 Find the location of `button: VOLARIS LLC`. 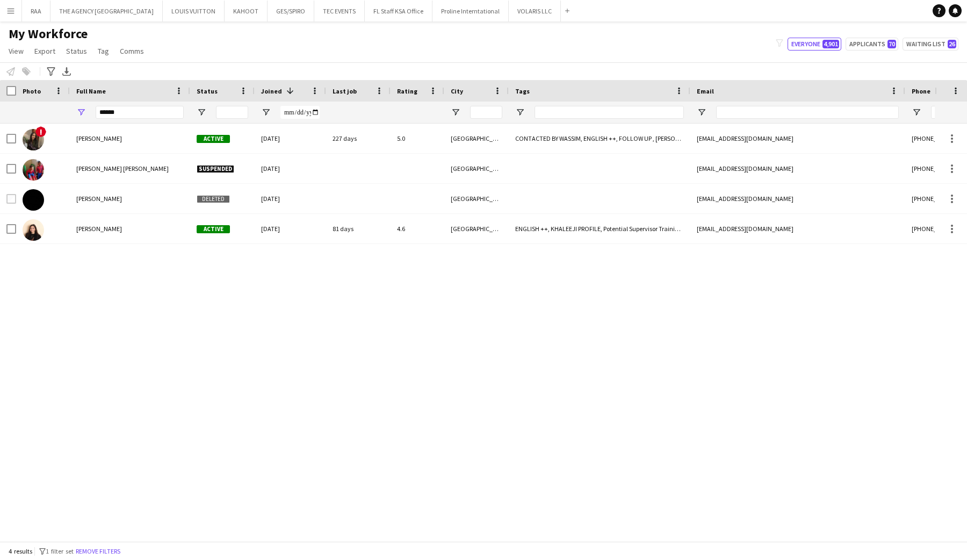

button: VOLARIS LLC is located at coordinates (535, 11).